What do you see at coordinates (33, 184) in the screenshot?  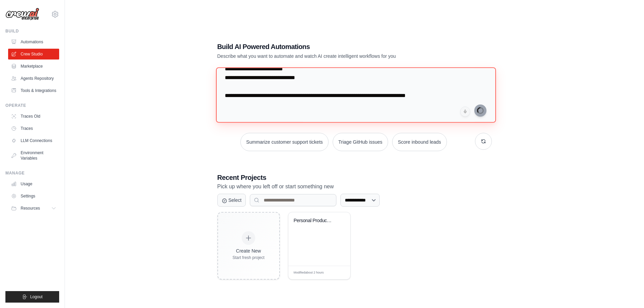 I see `a: Usage` at bounding box center [33, 184].